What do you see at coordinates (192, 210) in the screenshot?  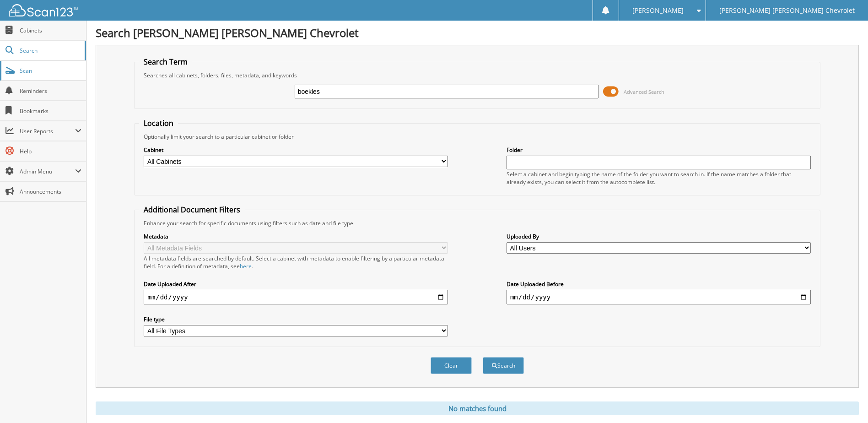 I see `legend: Additional Document Filters` at bounding box center [192, 210].